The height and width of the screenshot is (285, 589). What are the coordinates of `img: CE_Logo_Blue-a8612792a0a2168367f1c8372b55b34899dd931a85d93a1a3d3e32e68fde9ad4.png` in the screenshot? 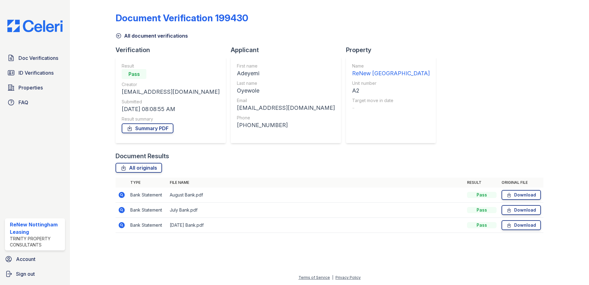 It's located at (35, 26).